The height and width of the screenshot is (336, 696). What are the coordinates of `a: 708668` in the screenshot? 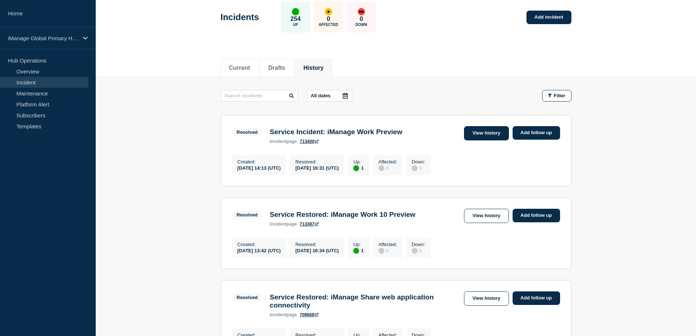 It's located at (309, 315).